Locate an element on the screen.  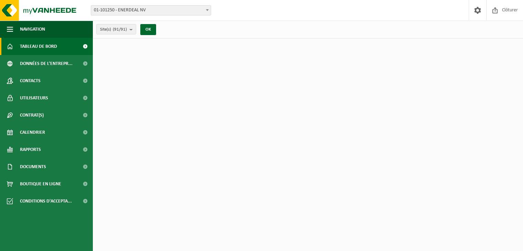
span: Contacts is located at coordinates (30, 81).